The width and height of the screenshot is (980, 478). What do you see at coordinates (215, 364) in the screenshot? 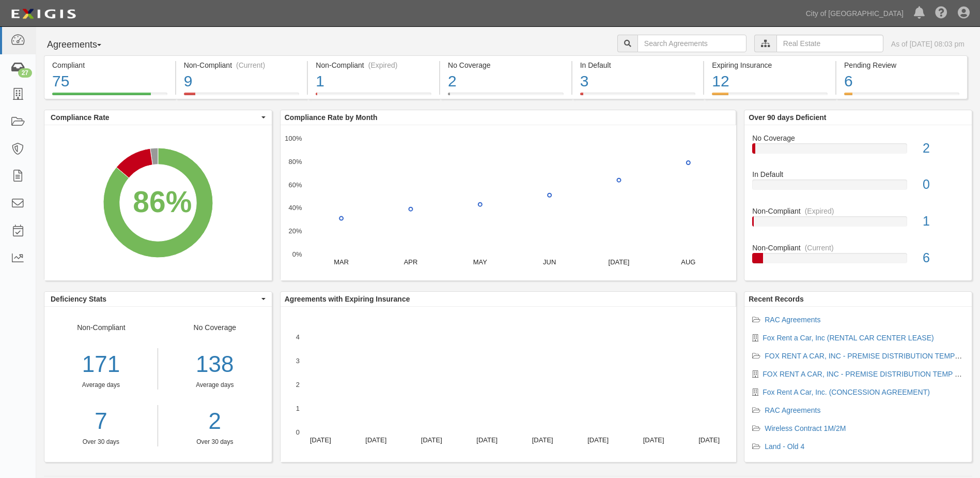
I see `div: 138` at bounding box center [215, 364].